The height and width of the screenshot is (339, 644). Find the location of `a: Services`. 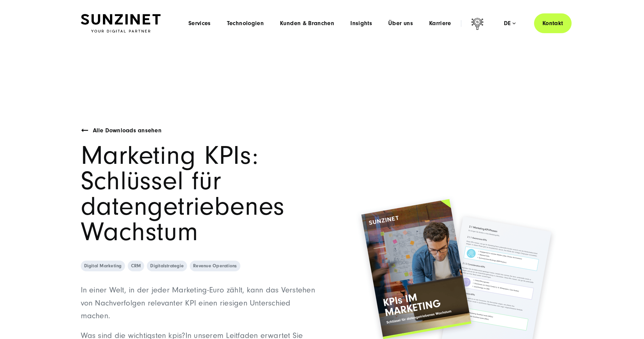

a: Services is located at coordinates (200, 24).